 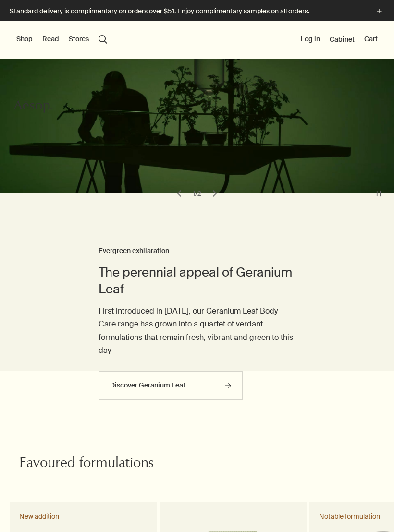 I want to click on nav: primary, so click(x=61, y=39).